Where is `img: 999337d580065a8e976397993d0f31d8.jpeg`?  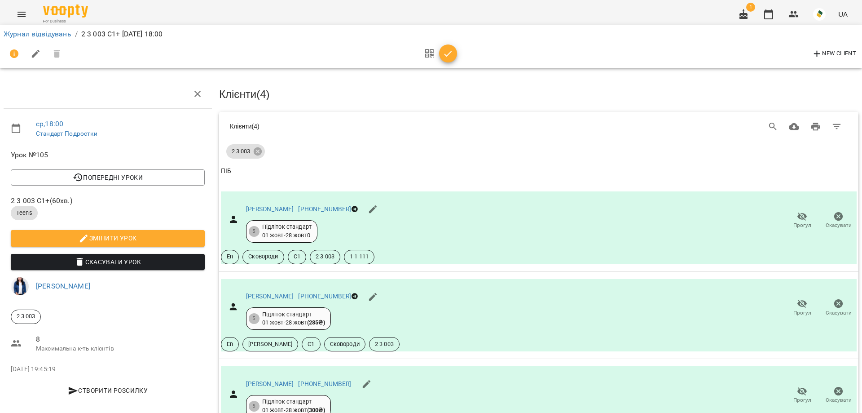 img: 999337d580065a8e976397993d0f31d8.jpeg is located at coordinates (20, 286).